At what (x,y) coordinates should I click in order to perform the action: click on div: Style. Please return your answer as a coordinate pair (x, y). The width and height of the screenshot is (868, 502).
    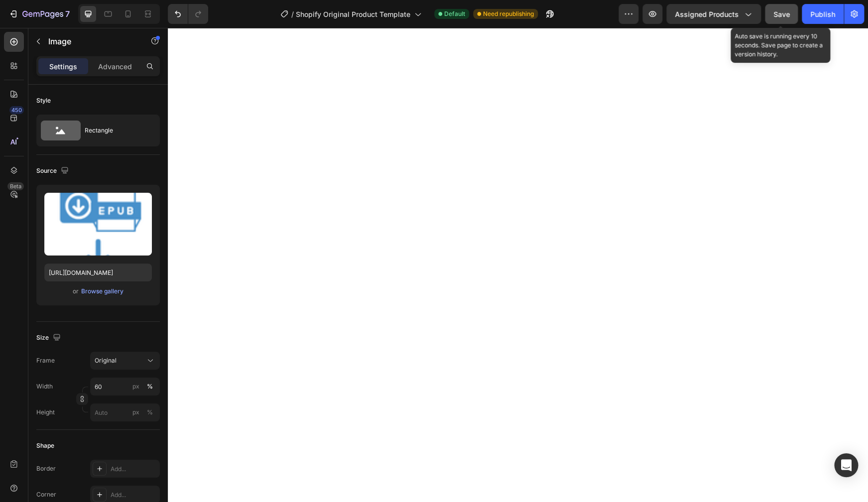
    Looking at the image, I should click on (43, 101).